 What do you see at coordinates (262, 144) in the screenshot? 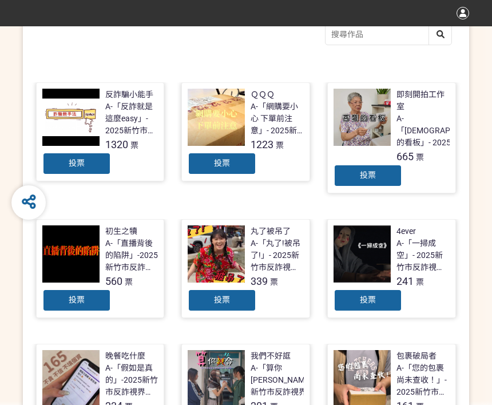
I see `span: 1223` at bounding box center [262, 144].